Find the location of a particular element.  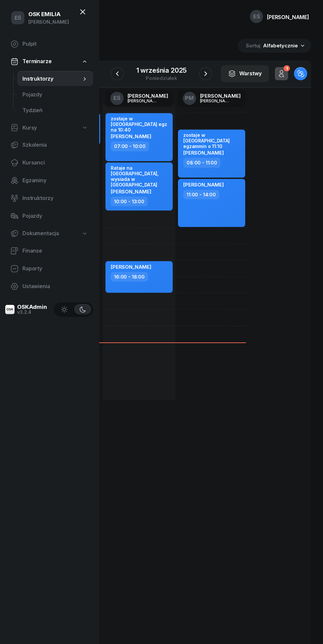

span: PM is located at coordinates (189, 98).